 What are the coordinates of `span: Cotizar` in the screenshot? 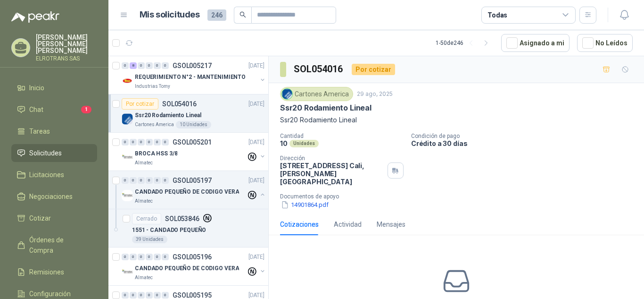 It's located at (40, 218).